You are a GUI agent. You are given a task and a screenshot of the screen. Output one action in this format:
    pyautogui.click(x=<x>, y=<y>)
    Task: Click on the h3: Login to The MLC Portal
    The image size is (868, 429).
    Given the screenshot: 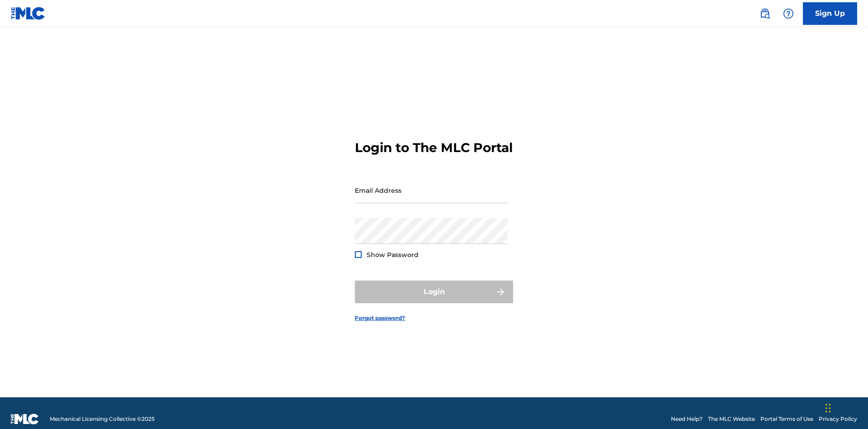 What is the action you would take?
    pyautogui.click(x=434, y=148)
    